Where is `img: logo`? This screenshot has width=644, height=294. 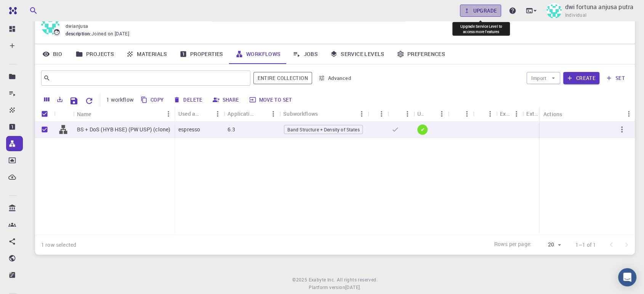
img: logo is located at coordinates (12, 10).